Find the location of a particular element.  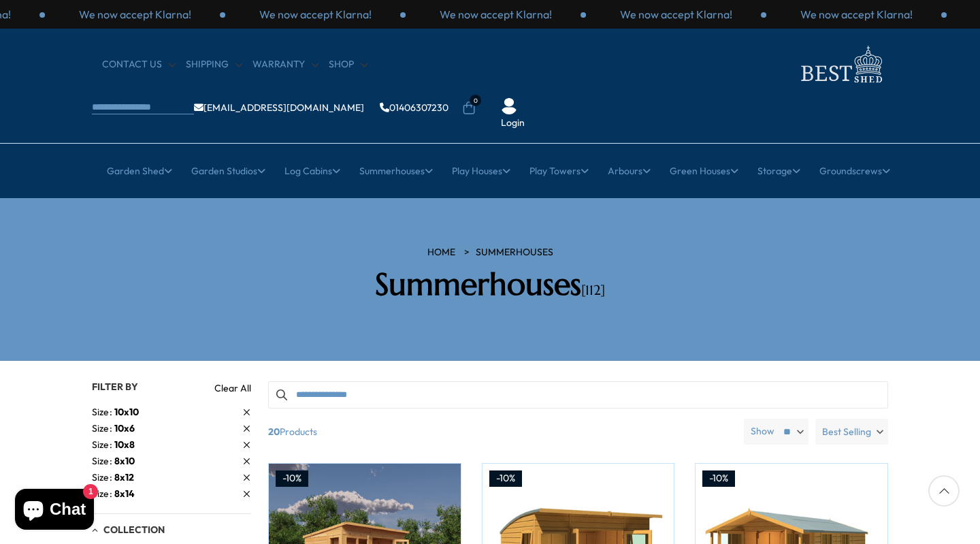

span: 8x12 is located at coordinates (124, 477).